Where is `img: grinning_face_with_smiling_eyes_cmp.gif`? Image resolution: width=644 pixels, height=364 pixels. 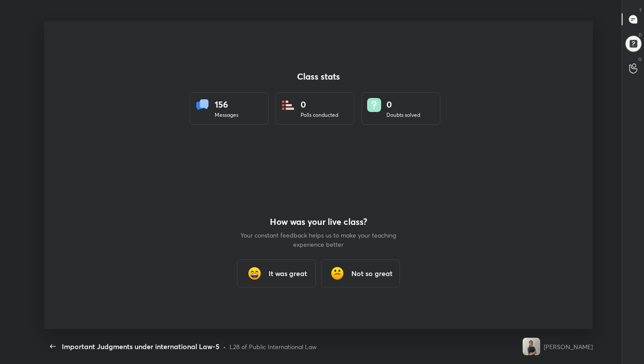
img: grinning_face_with_smiling_eyes_cmp.gif is located at coordinates (255, 273).